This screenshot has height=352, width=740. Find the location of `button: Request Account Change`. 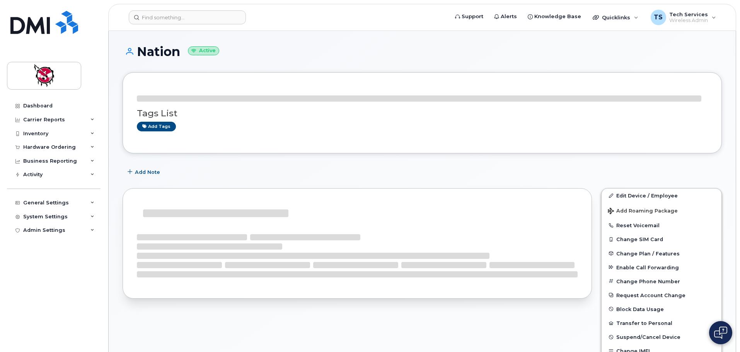

button: Request Account Change is located at coordinates (662, 295).